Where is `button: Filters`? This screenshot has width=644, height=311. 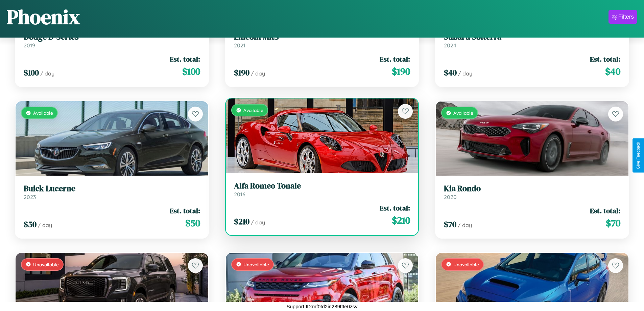 button: Filters is located at coordinates (623, 17).